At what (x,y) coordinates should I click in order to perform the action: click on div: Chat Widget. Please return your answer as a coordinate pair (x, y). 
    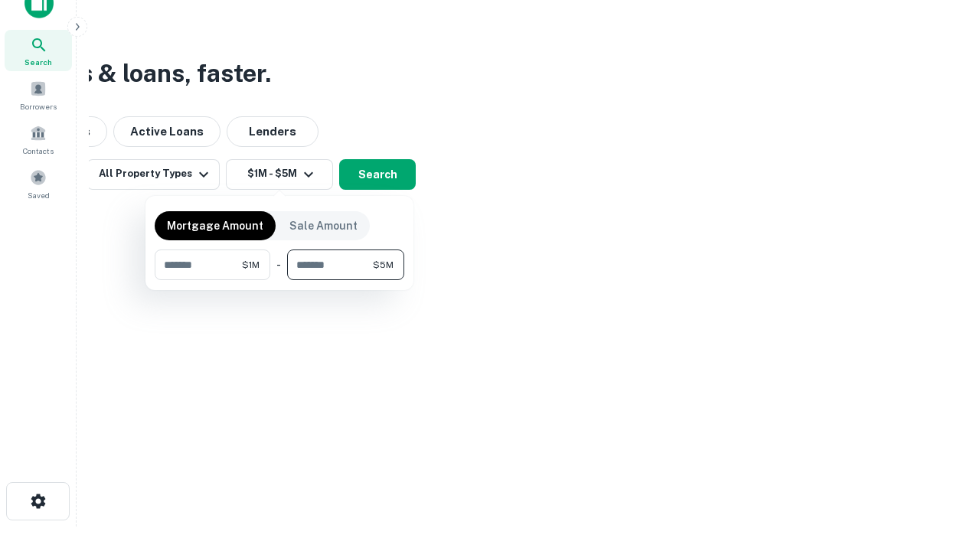
    Looking at the image, I should click on (942, 466).